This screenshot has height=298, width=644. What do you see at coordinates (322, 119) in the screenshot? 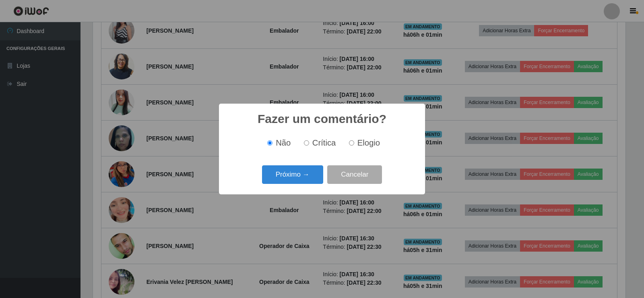
I see `h2: Fazer um comentário?` at bounding box center [322, 119].